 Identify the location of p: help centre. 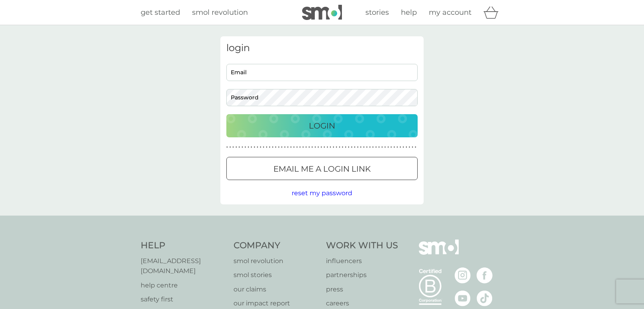
(183, 285).